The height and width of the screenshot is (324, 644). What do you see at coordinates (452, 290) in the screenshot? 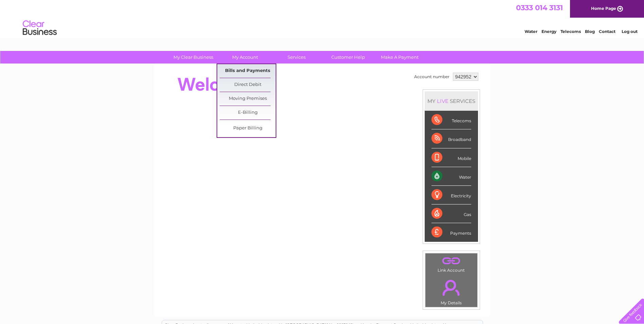
I see `td: My Details` at bounding box center [452, 290].